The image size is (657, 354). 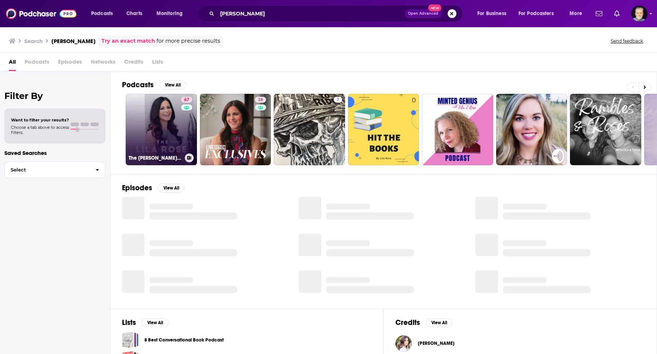 What do you see at coordinates (138, 85) in the screenshot?
I see `h2: Podcasts` at bounding box center [138, 85].